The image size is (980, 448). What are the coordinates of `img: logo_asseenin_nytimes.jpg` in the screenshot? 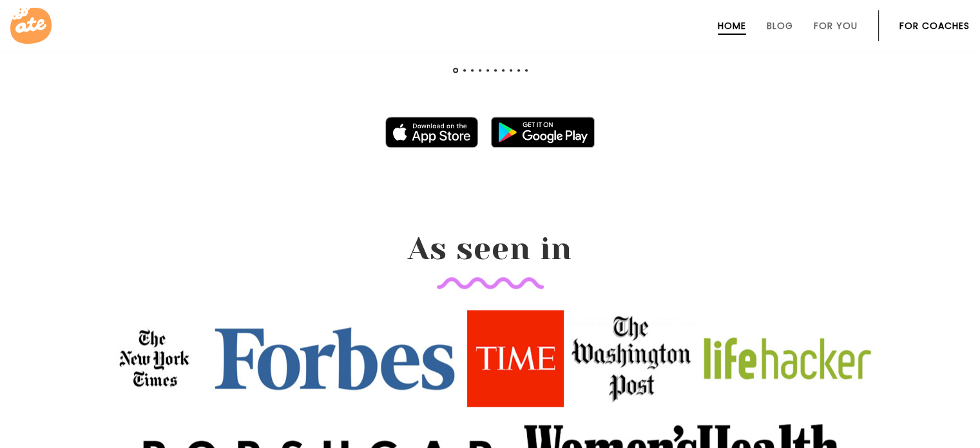 It's located at (155, 359).